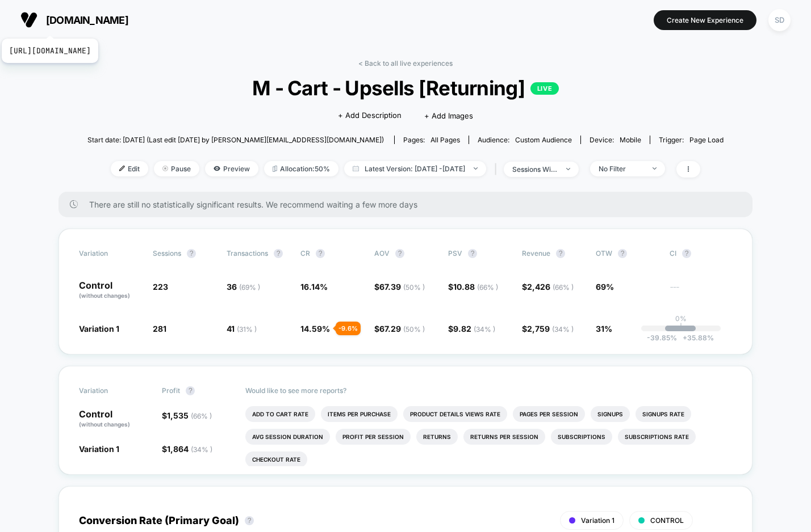 The image size is (811, 532). Describe the element at coordinates (250, 287) in the screenshot. I see `span: ( 69 % )` at that location.